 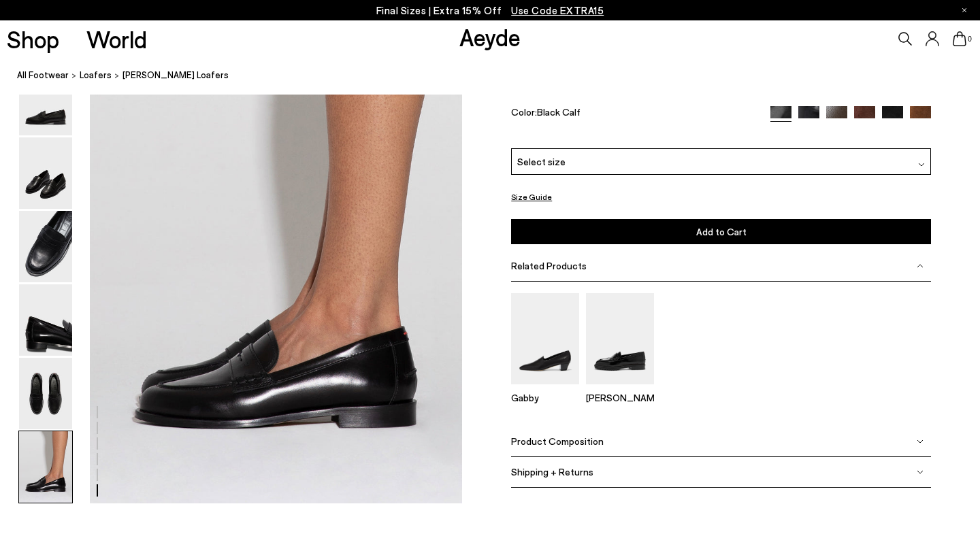 What do you see at coordinates (95, 74) in the screenshot?
I see `a: Loafers` at bounding box center [95, 74].